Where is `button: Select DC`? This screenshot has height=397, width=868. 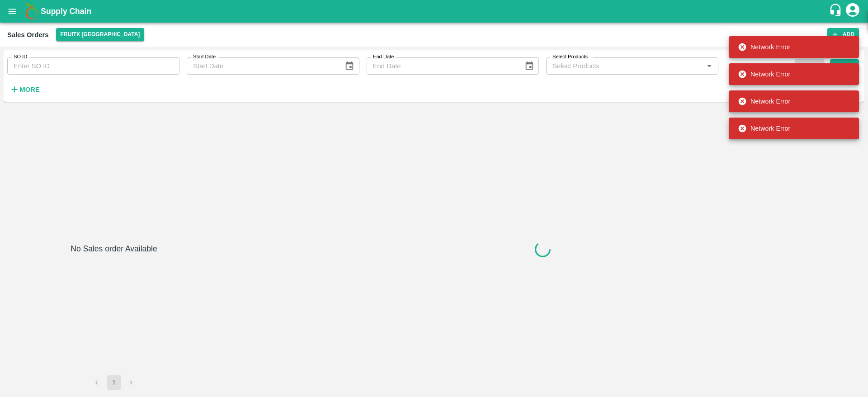 button: Select DC is located at coordinates (100, 34).